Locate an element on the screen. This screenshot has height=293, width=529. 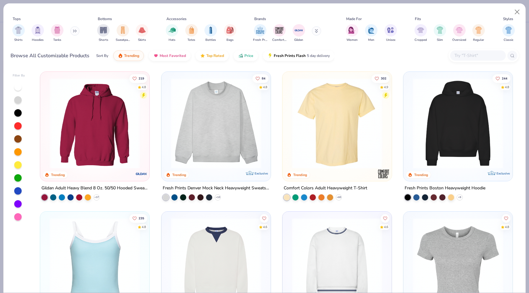
div: filter for Bags is located at coordinates (230, 33).